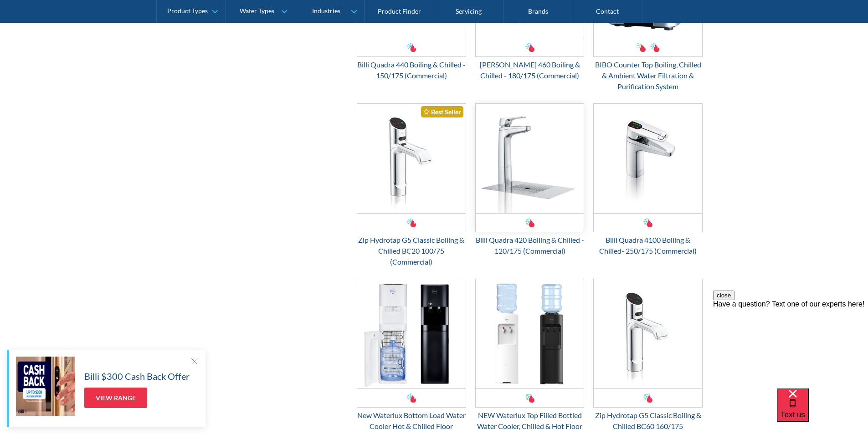  Describe the element at coordinates (648, 245) in the screenshot. I see `div: Billi Quadra 4100 Boiling & Chilled- 250/175 (Commercial)` at that location.